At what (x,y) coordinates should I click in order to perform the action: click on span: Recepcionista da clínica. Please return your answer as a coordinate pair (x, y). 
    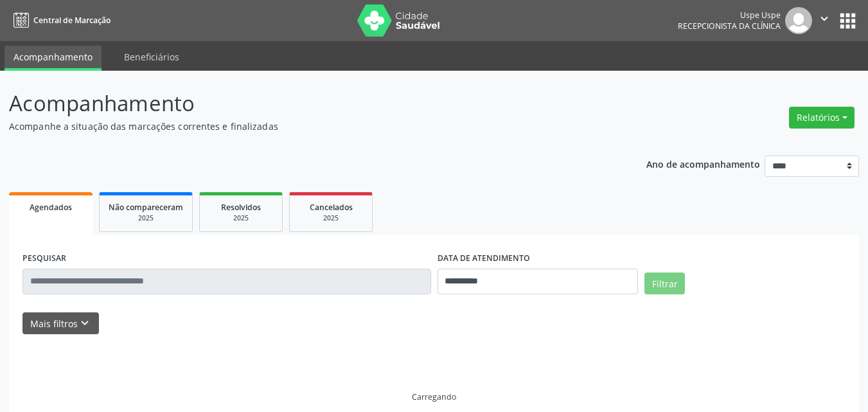
    Looking at the image, I should click on (729, 26).